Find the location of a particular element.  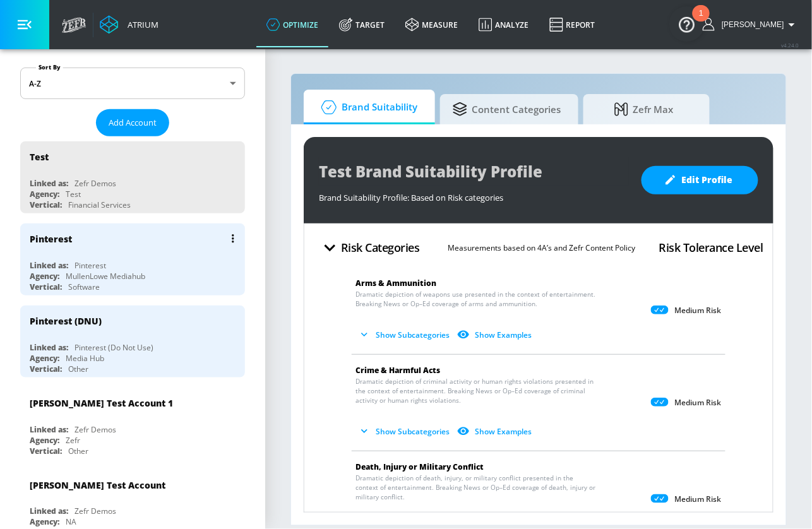

div: Pinterest (DNU) is located at coordinates (66, 321).